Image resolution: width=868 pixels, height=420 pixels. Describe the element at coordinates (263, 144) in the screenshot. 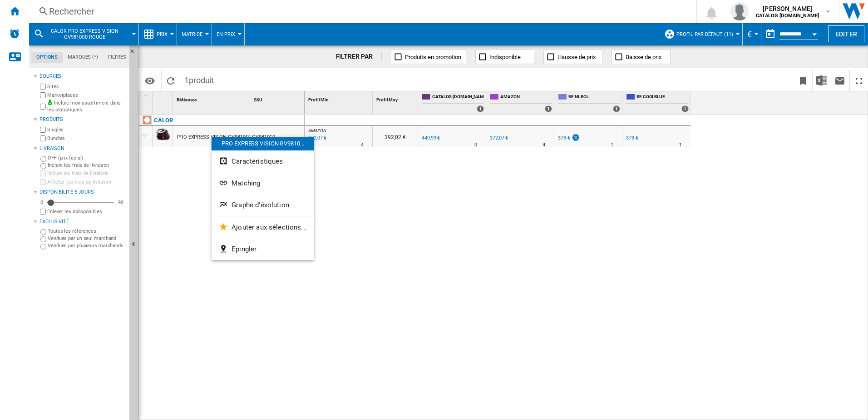

I see `div: PRO EXPRESS VISION GV9810...` at that location.